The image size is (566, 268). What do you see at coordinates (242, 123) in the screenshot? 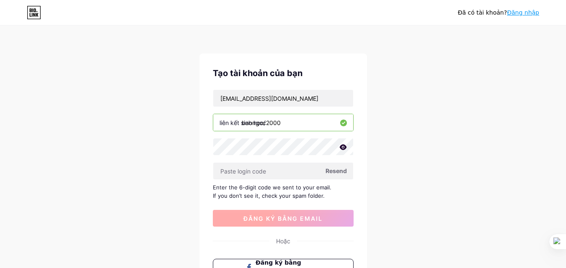
I see `font: liên kết sinh học/` at bounding box center [242, 123].